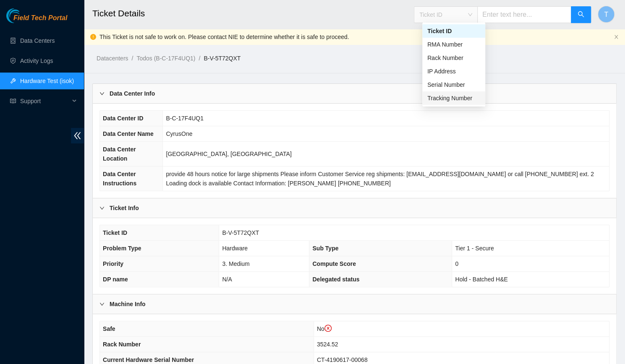 The height and width of the screenshot is (364, 625). Describe the element at coordinates (328, 344) in the screenshot. I see `span: 3524.52` at that location.